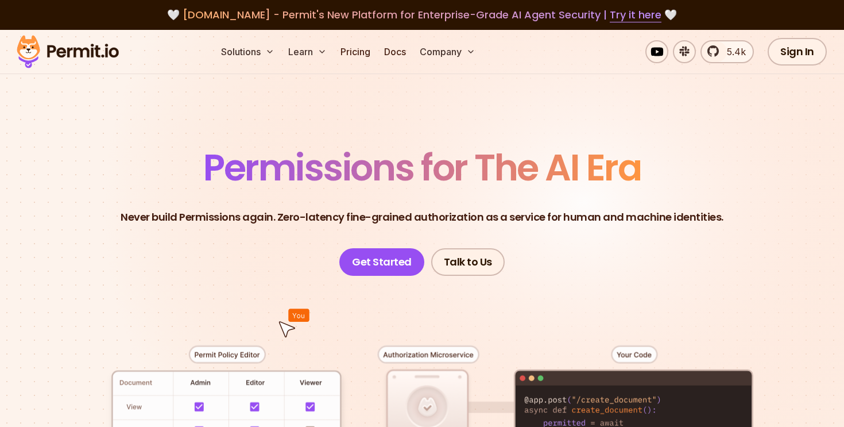 Image resolution: width=844 pixels, height=427 pixels. Describe the element at coordinates (468, 262) in the screenshot. I see `a: Talk to Us` at that location.